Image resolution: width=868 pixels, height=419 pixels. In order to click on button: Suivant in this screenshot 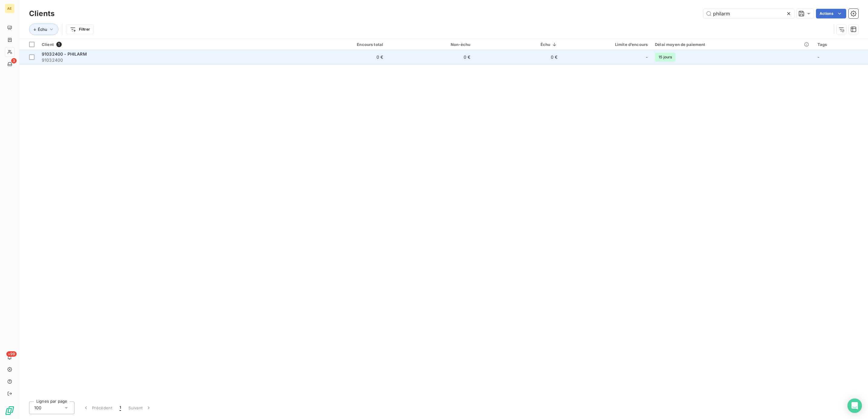, I will do `click(140, 408)`.